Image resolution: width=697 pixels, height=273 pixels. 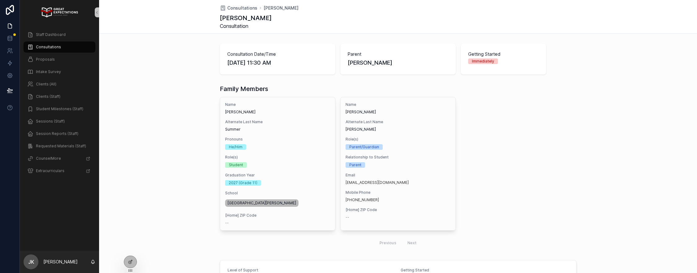 What do you see at coordinates (59, 59) in the screenshot?
I see `a: Proposals` at bounding box center [59, 59].